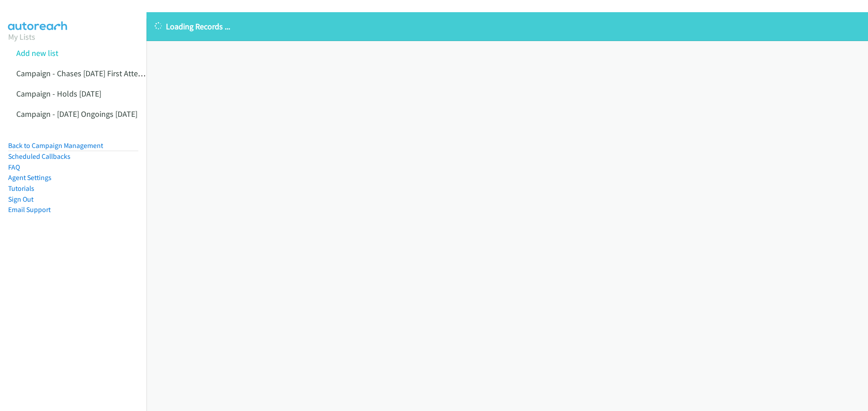 Image resolution: width=868 pixels, height=411 pixels. What do you see at coordinates (21, 188) in the screenshot?
I see `a: Tutorials` at bounding box center [21, 188].